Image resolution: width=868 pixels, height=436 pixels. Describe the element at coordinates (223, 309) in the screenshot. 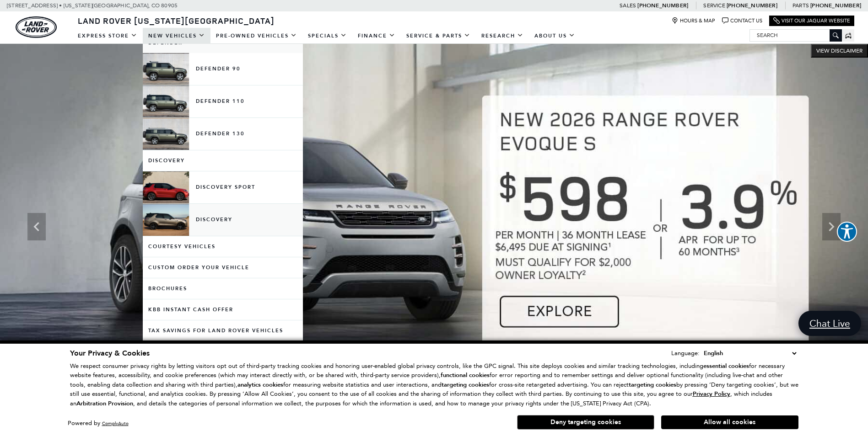

I see `a: KBB Instant Cash Offer` at that location.